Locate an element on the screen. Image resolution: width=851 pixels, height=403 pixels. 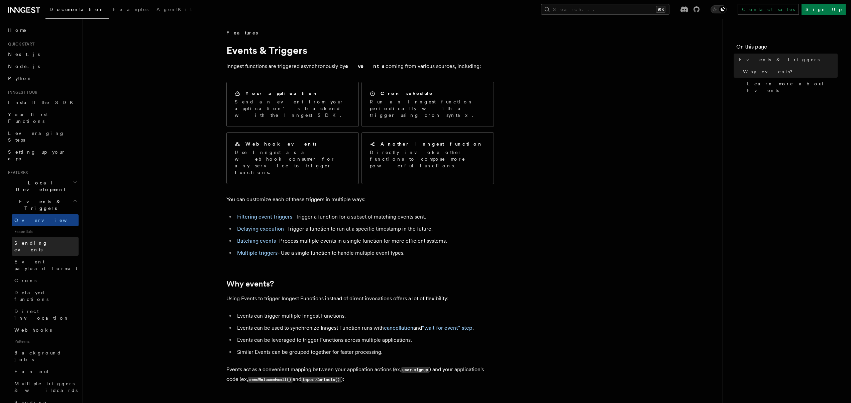
li: Events can be leveraged to trigger Functions across multiple applications. is located at coordinates (365, 340).